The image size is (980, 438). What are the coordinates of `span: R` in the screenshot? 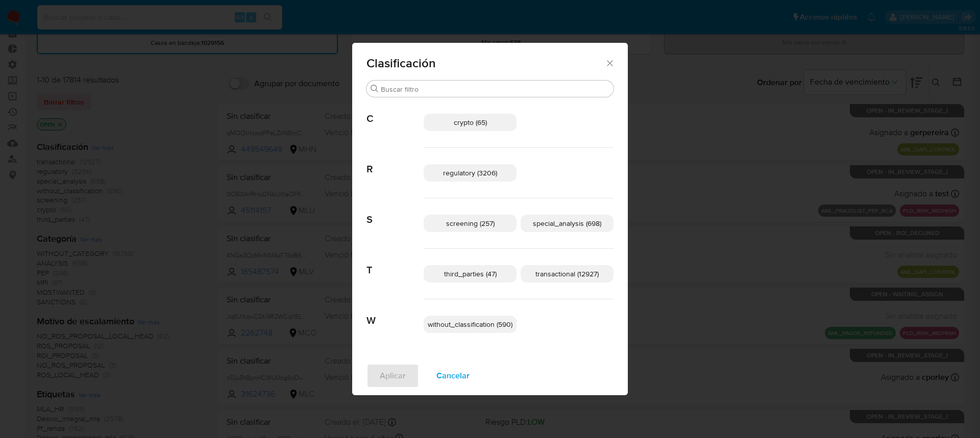 It's located at (395, 161).